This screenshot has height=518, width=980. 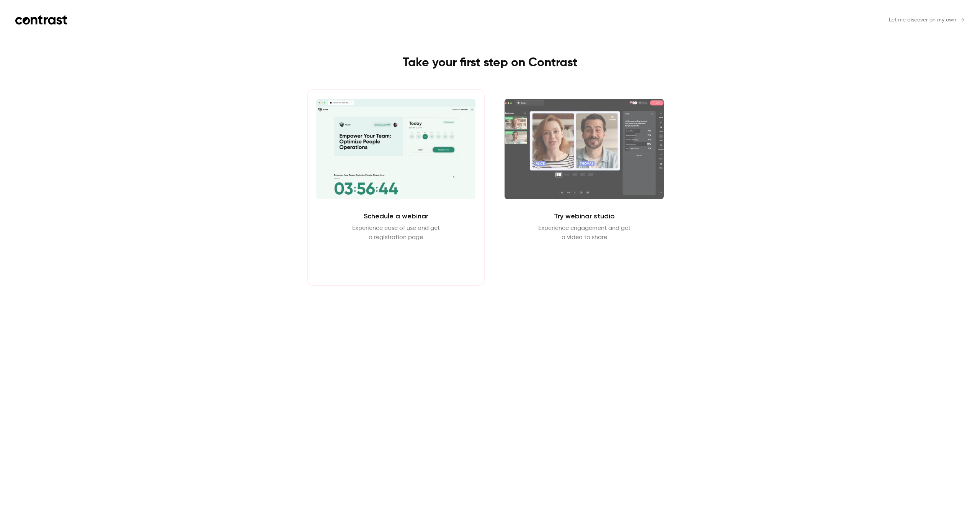 What do you see at coordinates (584, 233) in the screenshot?
I see `p: Experience engagement and get a video to share` at bounding box center [584, 233].